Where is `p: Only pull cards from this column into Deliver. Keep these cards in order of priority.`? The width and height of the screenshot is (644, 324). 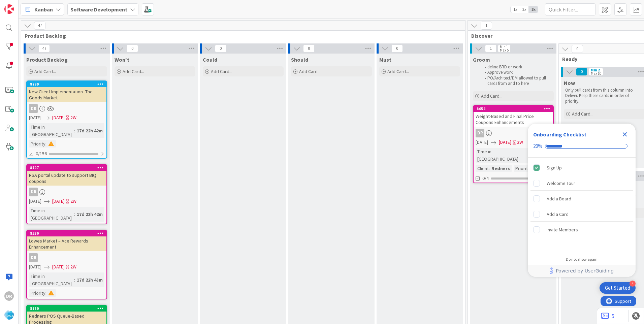
p: Only pull cards from this column into Deliver. Keep these cards in order of priority. is located at coordinates (604, 96).